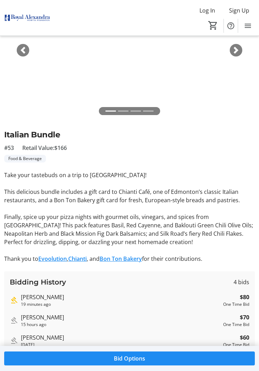  What do you see at coordinates (121, 259) in the screenshot?
I see `a: Bon Ton Bakery` at bounding box center [121, 259].